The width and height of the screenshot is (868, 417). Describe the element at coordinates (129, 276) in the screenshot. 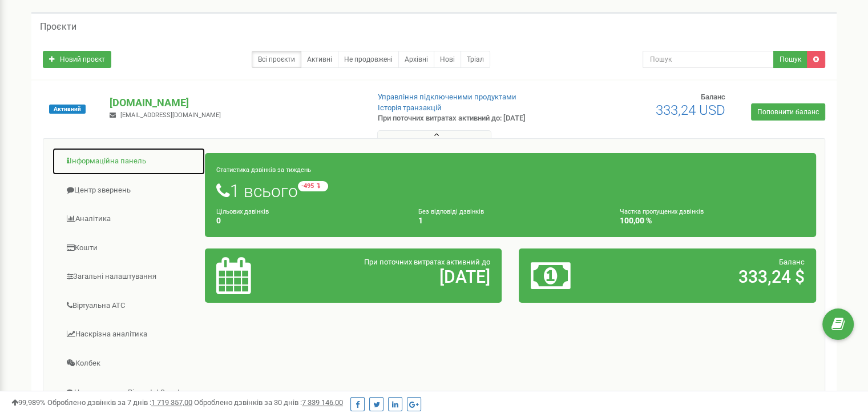

I see `a: Загальні налаштування` at that location.